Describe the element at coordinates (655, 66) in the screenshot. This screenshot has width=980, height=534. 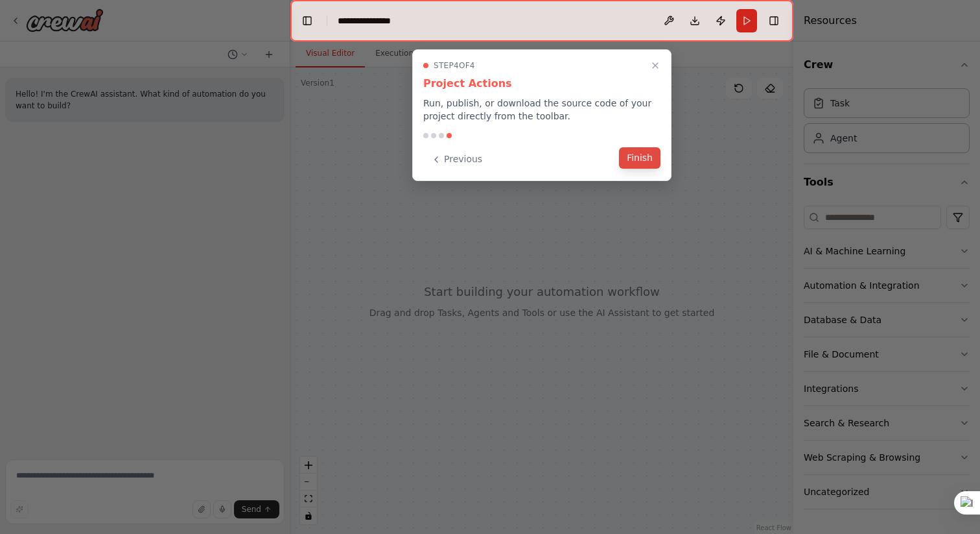
I see `button: Close walkthrough` at that location.